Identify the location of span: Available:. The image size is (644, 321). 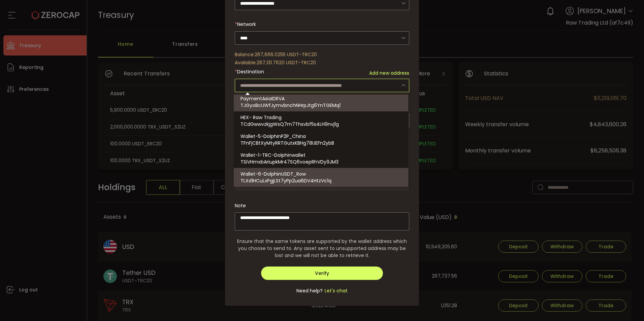
(245, 62).